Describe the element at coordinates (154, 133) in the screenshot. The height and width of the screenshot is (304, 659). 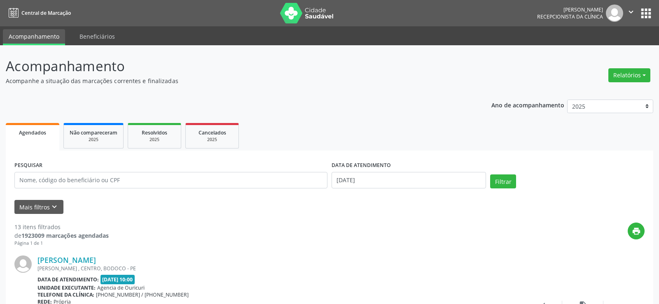
I see `span: Resolvidos` at that location.